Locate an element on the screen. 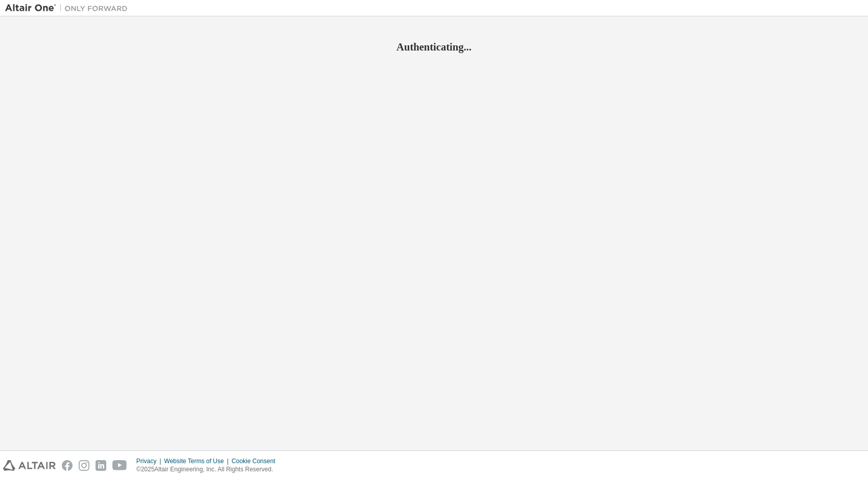 The height and width of the screenshot is (480, 868). img: facebook.svg is located at coordinates (67, 466).